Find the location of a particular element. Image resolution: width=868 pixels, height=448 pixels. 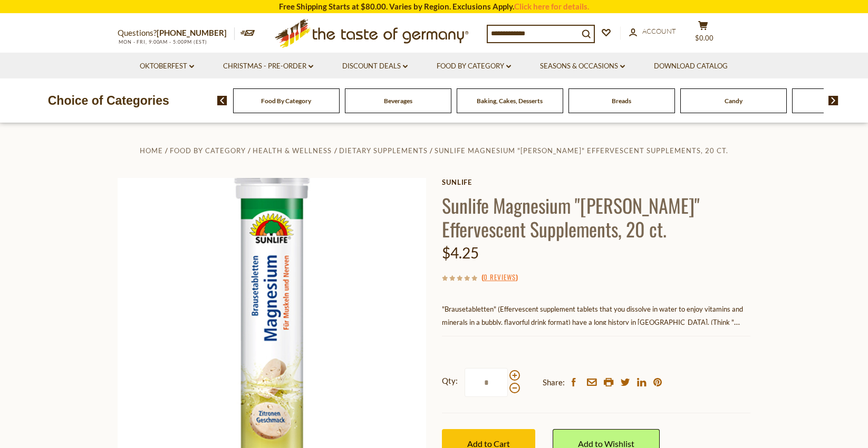

a: Discount Deals is located at coordinates (375, 66).